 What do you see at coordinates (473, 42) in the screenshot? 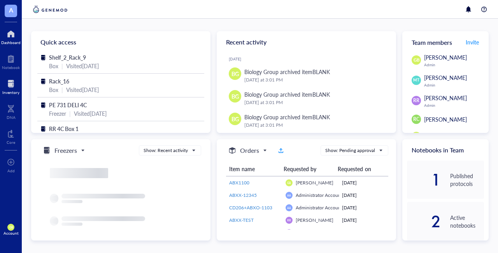
I see `span: Invite` at bounding box center [473, 42].